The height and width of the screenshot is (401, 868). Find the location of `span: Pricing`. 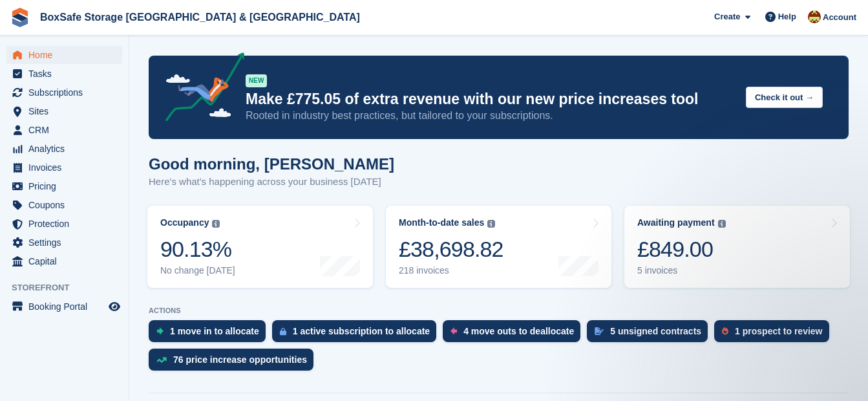

span: Pricing is located at coordinates (67, 186).